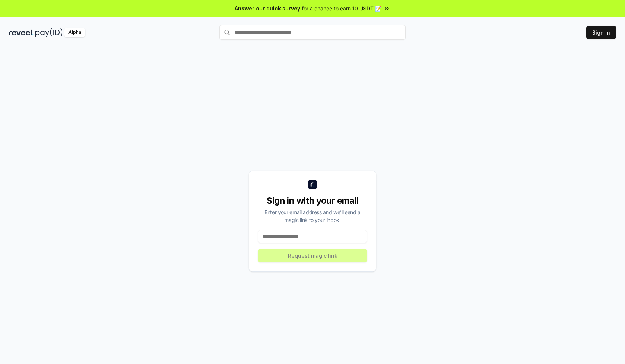 The height and width of the screenshot is (364, 625). Describe the element at coordinates (267, 8) in the screenshot. I see `span: Answer our quick survey` at that location.